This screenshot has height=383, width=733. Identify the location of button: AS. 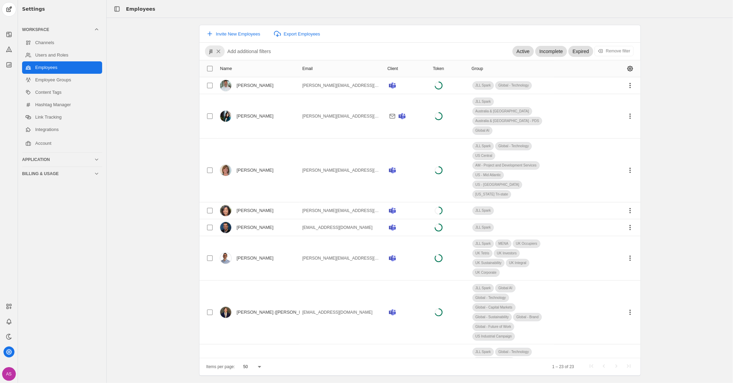
(9, 374).